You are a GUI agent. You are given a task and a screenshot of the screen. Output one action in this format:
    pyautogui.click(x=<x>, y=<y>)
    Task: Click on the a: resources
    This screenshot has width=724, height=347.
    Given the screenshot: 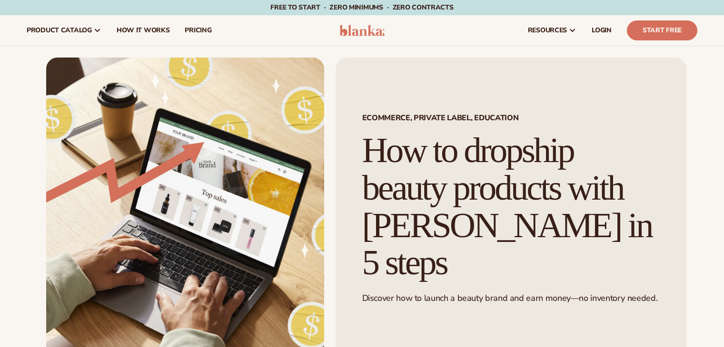 What is the action you would take?
    pyautogui.click(x=552, y=30)
    